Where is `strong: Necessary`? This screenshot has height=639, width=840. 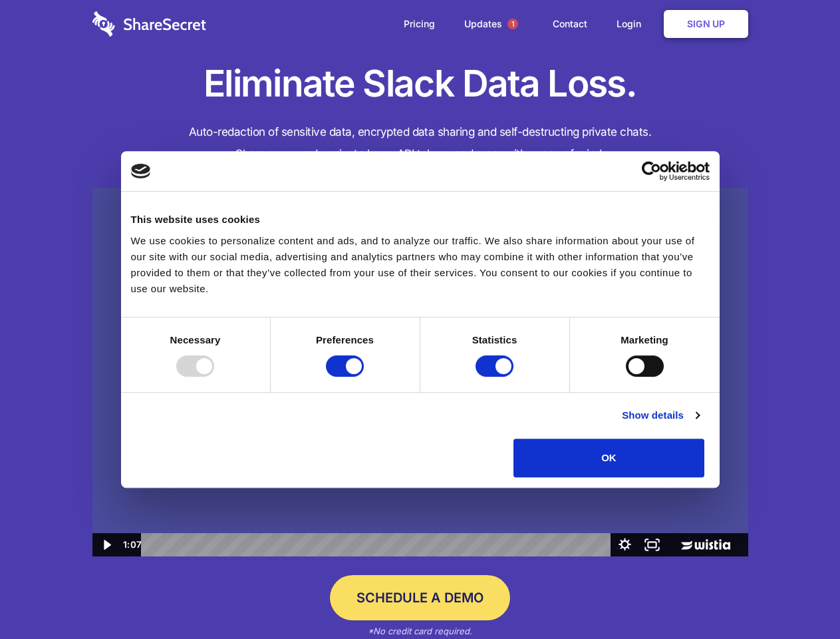 strong: Necessary is located at coordinates (196, 339).